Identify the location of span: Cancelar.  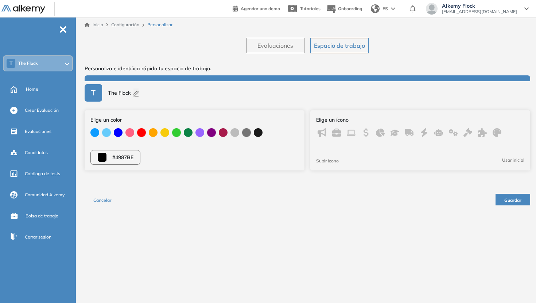
(102, 200).